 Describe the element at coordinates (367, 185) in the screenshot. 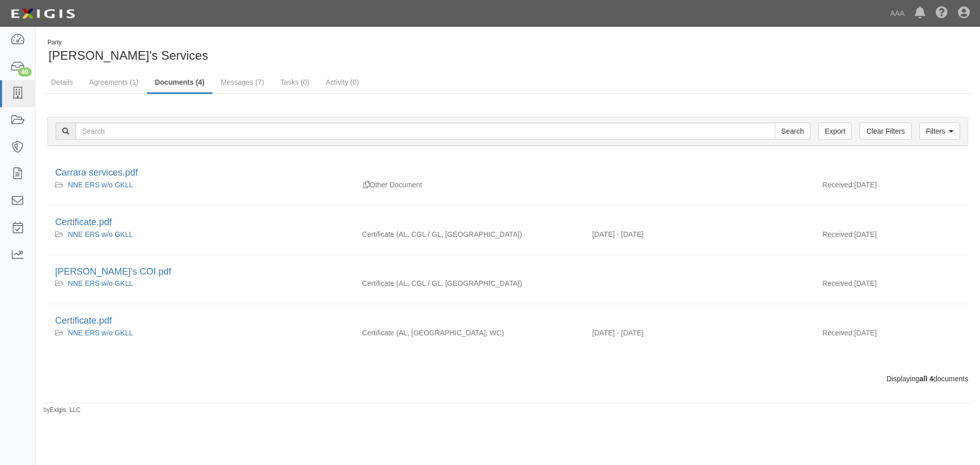

I see `div: Duplicate` at that location.